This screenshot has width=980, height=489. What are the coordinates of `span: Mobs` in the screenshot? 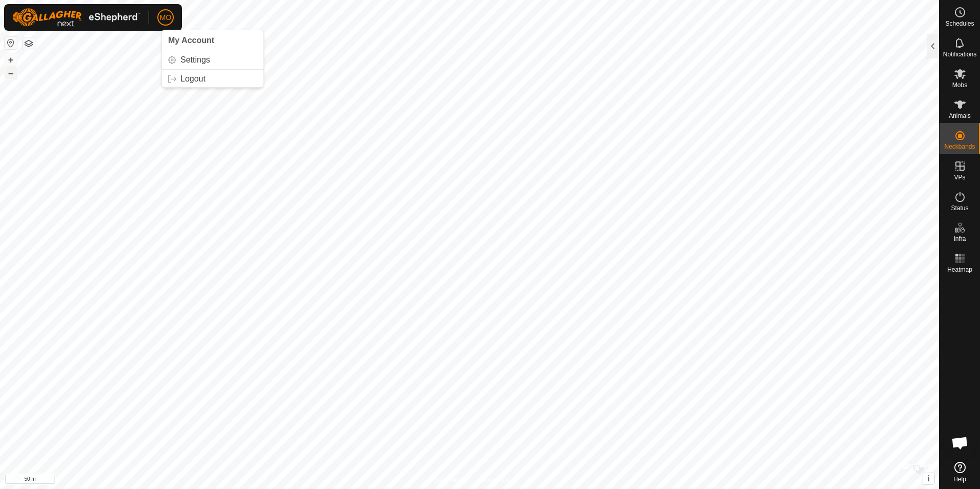 It's located at (959, 85).